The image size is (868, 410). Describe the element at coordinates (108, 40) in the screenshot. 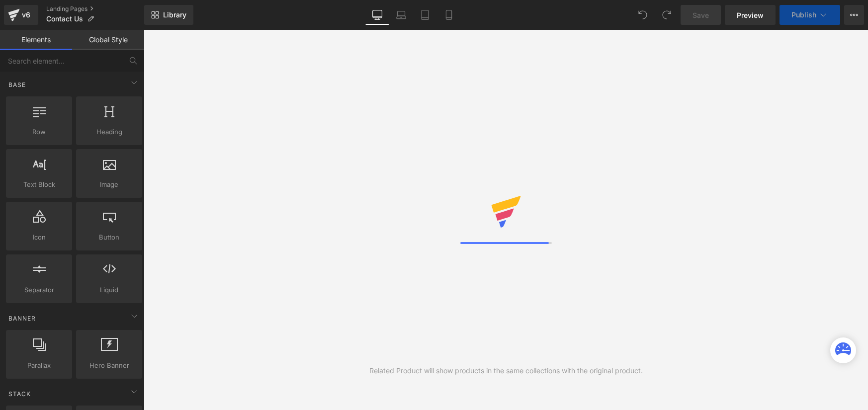

I see `a: Global Style` at that location.